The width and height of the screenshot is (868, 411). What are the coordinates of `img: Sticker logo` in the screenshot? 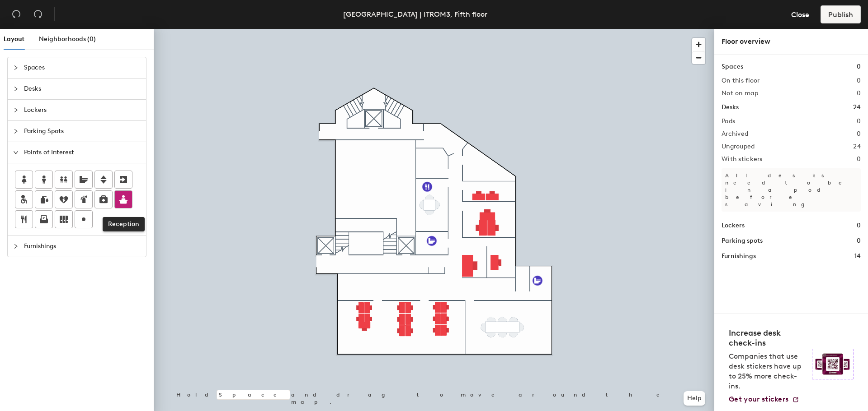 It's located at (832, 364).